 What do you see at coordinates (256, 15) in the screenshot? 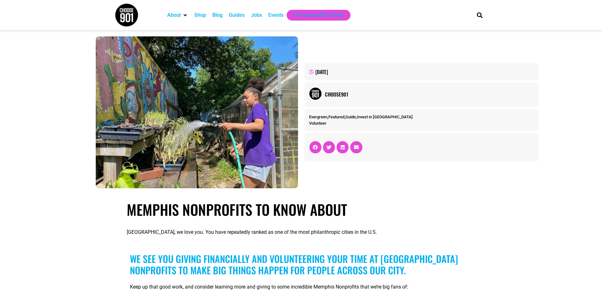
I see `a: Jobs` at bounding box center [256, 15].